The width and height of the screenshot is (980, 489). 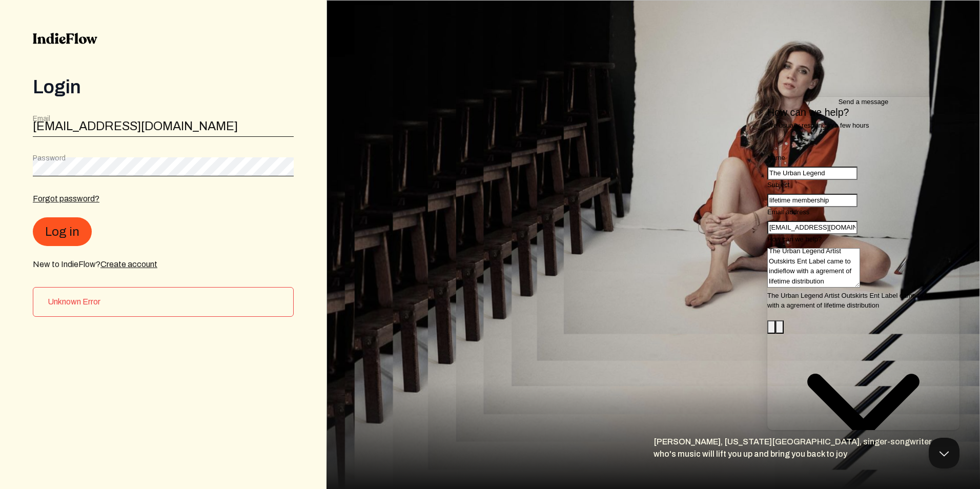 What do you see at coordinates (62, 232) in the screenshot?
I see `button: Log in` at bounding box center [62, 232].